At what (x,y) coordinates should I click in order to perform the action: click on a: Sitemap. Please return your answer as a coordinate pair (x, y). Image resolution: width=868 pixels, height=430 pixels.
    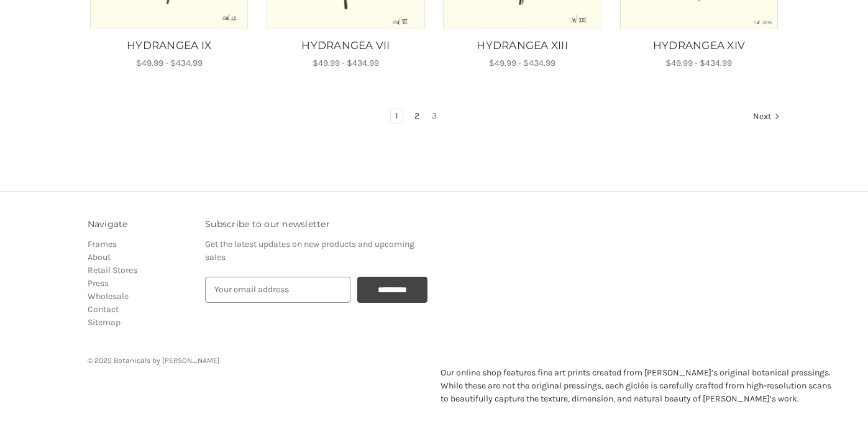
    Looking at the image, I should click on (104, 322).